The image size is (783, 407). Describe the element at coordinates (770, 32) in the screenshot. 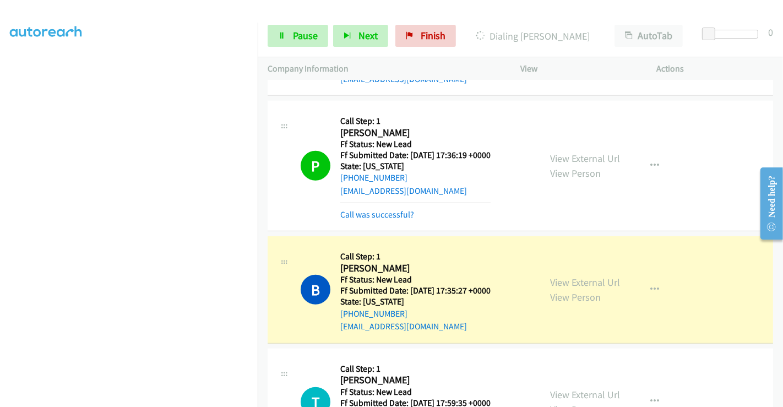

I see `div: 0` at that location.